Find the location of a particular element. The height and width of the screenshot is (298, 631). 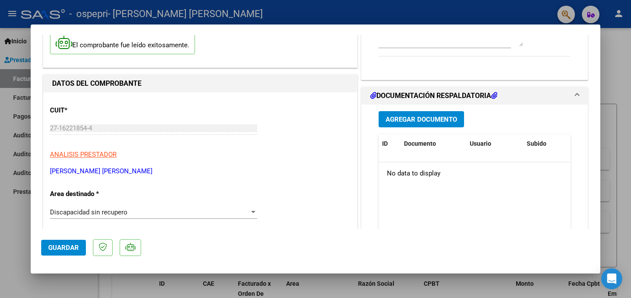

span: Discapacidad sin recupero is located at coordinates (88, 212).